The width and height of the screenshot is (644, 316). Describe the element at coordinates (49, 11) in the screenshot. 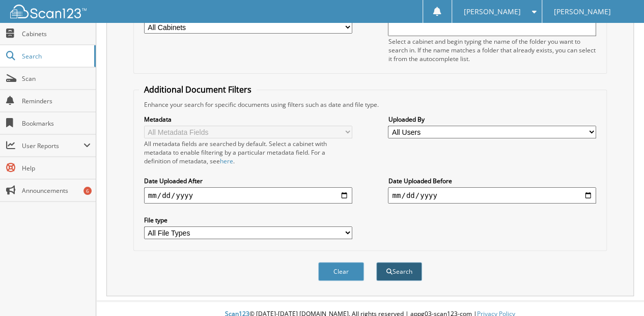

I see `img: scan123-logo-white.svg` at that location.